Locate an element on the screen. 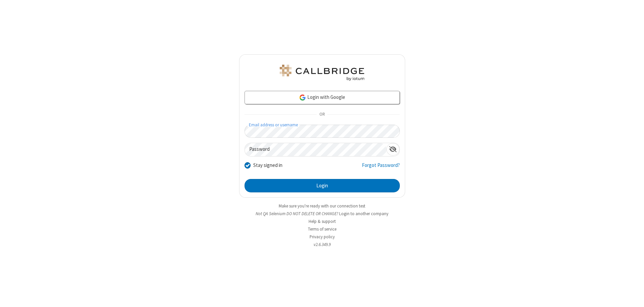 The height and width of the screenshot is (307, 644). a: Help & support is located at coordinates (322, 221).